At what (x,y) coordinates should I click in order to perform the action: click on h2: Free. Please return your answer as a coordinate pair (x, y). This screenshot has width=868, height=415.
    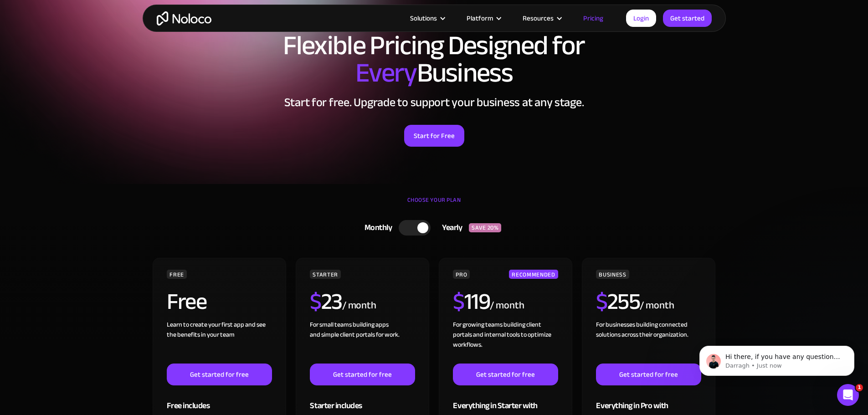
    Looking at the image, I should click on (187, 301).